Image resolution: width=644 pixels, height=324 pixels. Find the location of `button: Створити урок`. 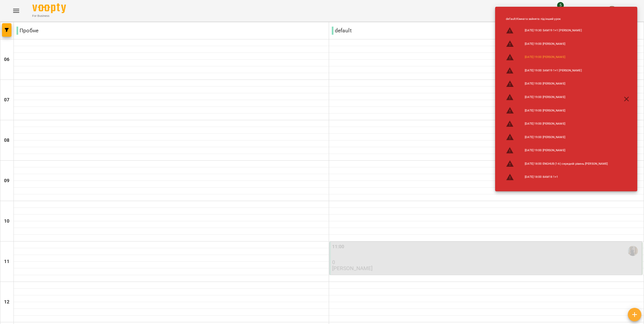

button: Створити урок is located at coordinates (635, 315).